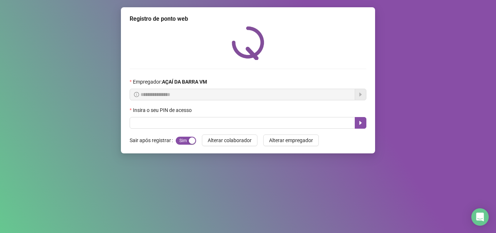 The image size is (496, 233). What do you see at coordinates (229, 140) in the screenshot?
I see `span: Alterar colaborador` at bounding box center [229, 140].